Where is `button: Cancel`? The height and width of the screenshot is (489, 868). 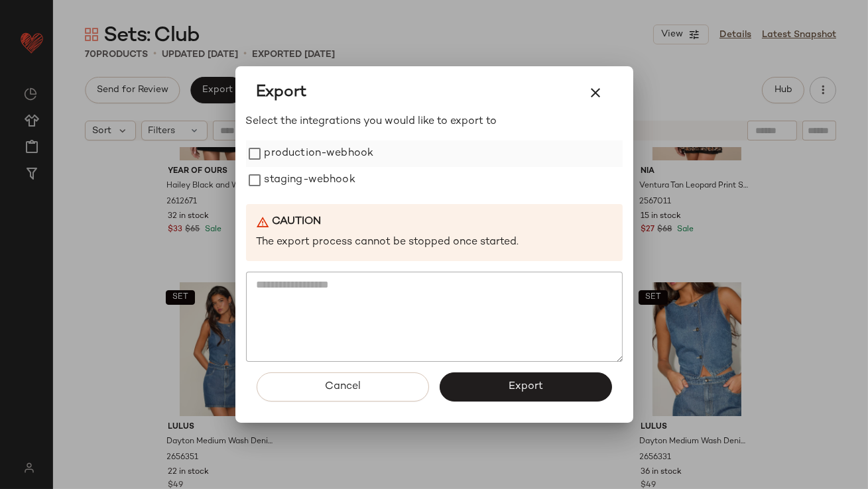 button: Cancel is located at coordinates (343, 387).